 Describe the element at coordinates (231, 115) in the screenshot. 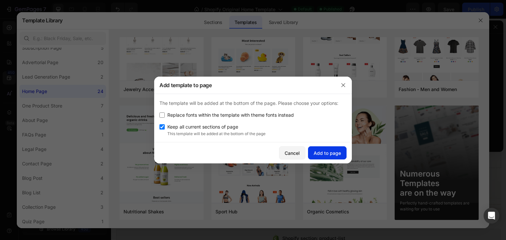

I see `span: Replace fonts within the template with theme fonts instead` at that location.